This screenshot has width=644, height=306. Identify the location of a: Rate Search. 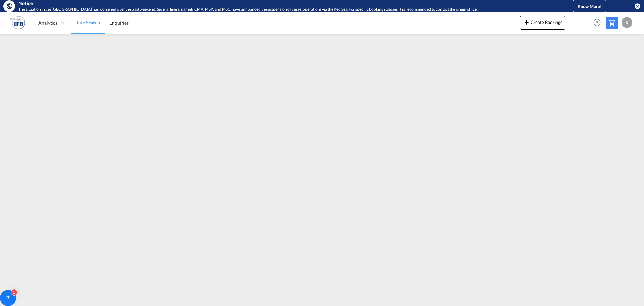
(88, 23).